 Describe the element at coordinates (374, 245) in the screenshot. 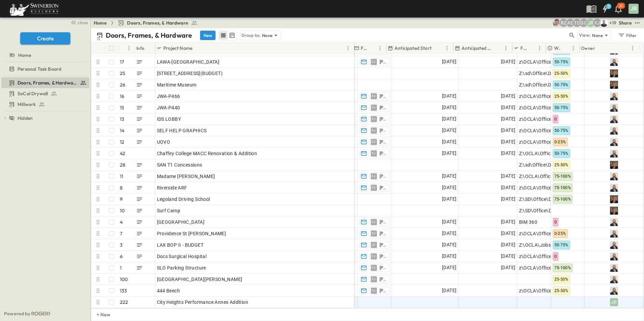

I see `span: JF` at that location.